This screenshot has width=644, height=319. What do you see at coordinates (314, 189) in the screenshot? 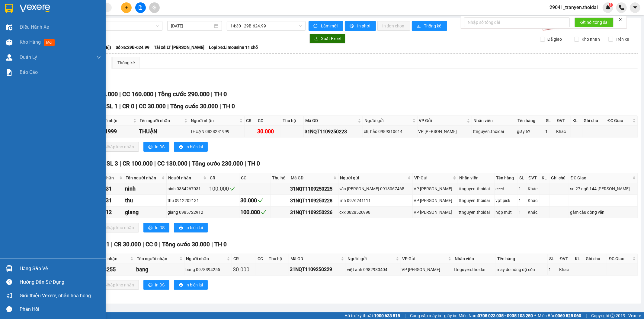
I see `div: 31NQT1109250225` at bounding box center [314, 189].